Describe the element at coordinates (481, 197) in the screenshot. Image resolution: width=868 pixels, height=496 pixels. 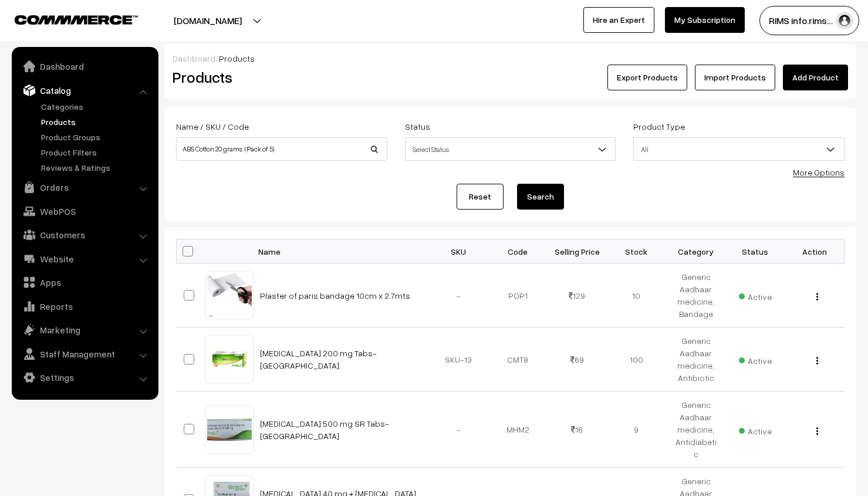
I see `a: Reset` at that location.